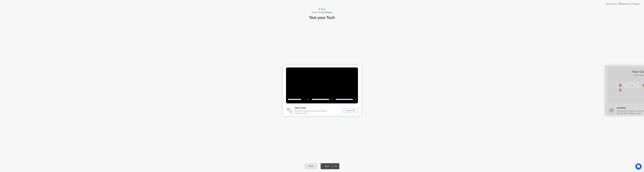  Describe the element at coordinates (329, 12) in the screenshot. I see `b: Step 2` at that location.